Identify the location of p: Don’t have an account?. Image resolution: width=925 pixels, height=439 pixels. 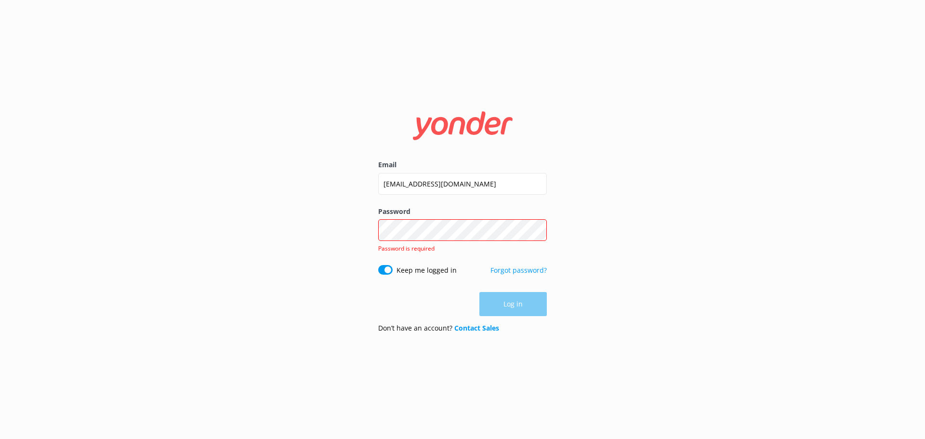
(439, 328).